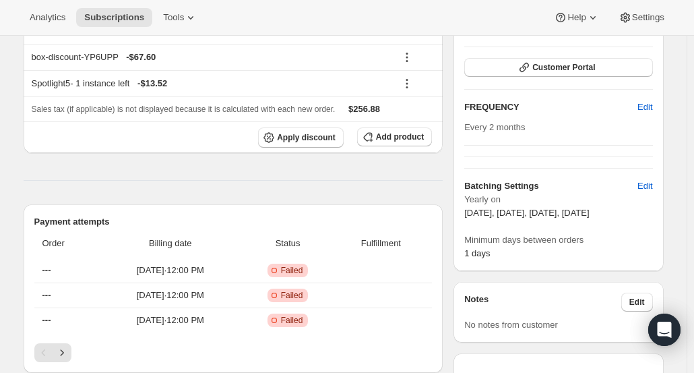 Image resolution: width=694 pixels, height=373 pixels. I want to click on div: Spotlight5 - 1 instance left, so click(210, 84).